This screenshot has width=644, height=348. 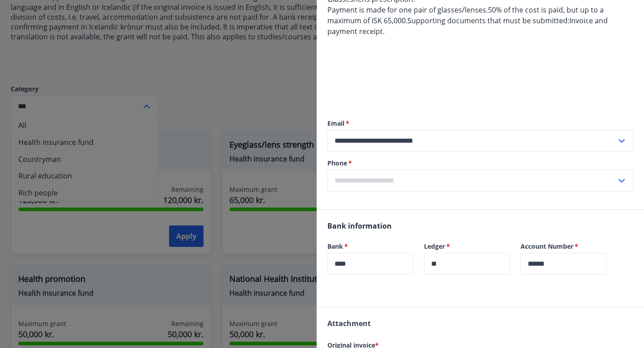 What do you see at coordinates (349, 323) in the screenshot?
I see `span: Attachment` at bounding box center [349, 323].